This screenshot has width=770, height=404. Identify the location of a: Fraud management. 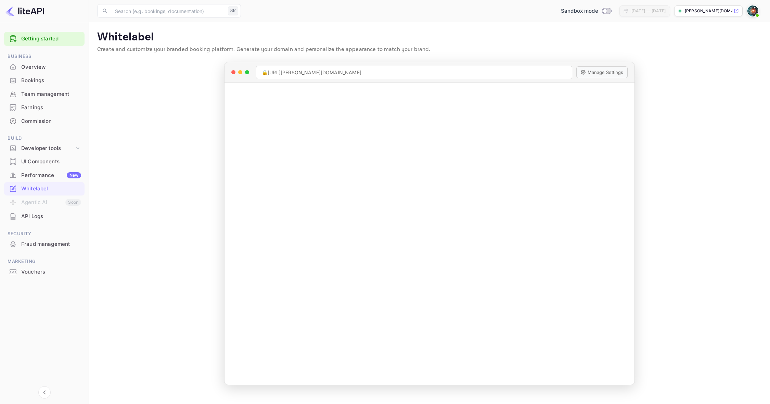
(44, 244).